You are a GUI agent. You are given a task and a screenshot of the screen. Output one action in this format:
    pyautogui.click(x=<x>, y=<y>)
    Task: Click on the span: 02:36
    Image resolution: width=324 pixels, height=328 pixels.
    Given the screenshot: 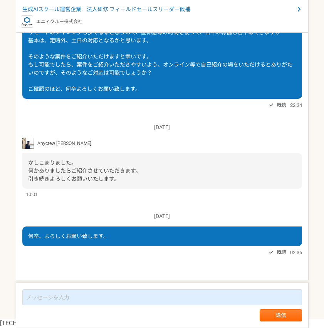 What is the action you would take?
    pyautogui.click(x=295, y=252)
    